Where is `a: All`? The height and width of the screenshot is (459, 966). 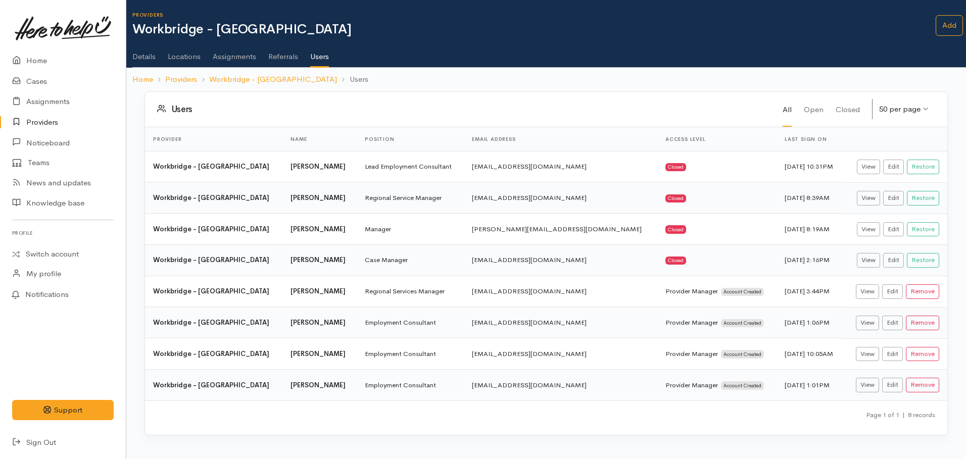
a: All is located at coordinates (787, 109).